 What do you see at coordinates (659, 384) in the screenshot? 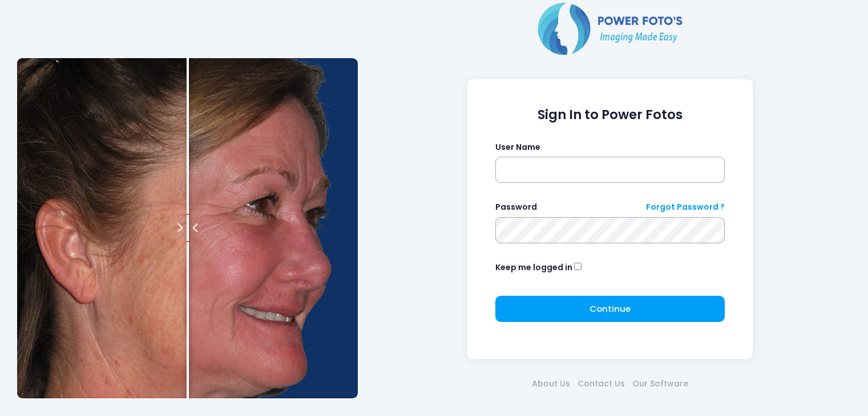
I see `a: Our Software` at bounding box center [659, 384].